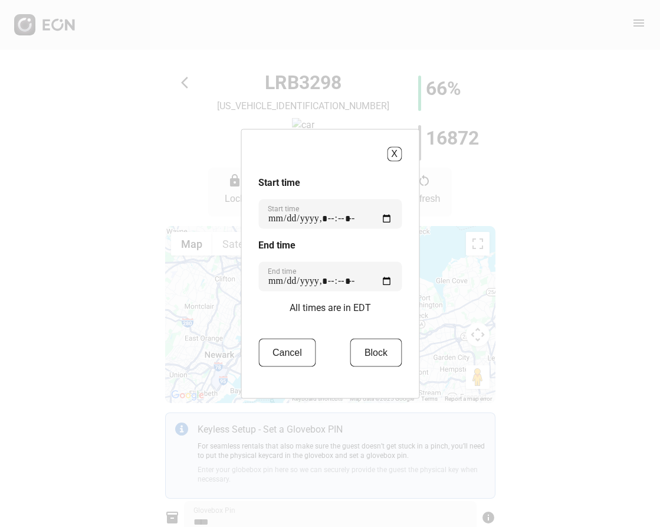  Describe the element at coordinates (376, 352) in the screenshot. I see `button: Block` at that location.